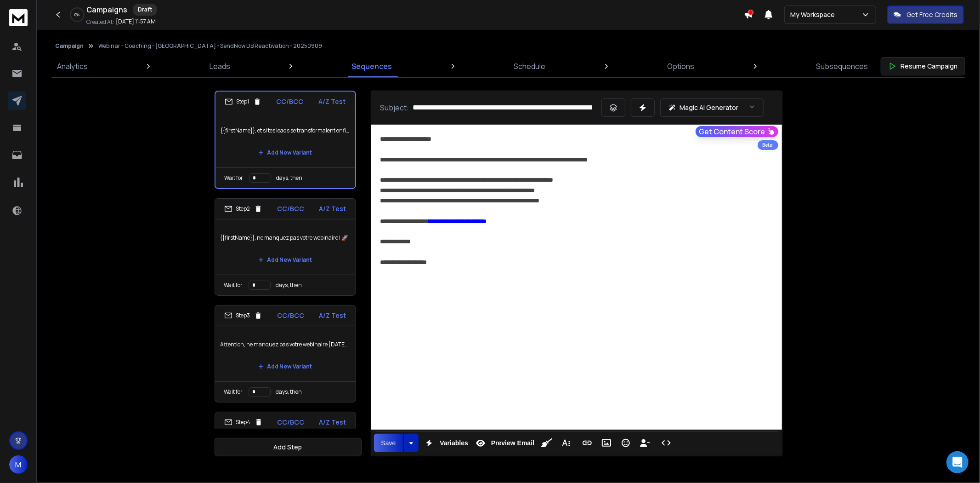 This screenshot has height=483, width=980. I want to click on button: Code View, so click(666, 443).